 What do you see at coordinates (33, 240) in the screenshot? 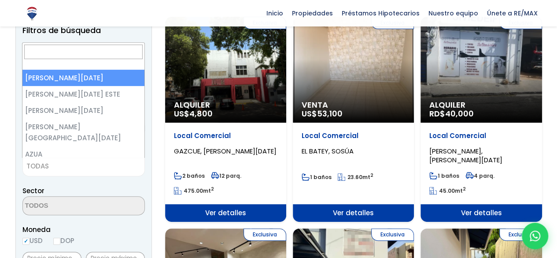
I see `label: USD` at bounding box center [33, 240].